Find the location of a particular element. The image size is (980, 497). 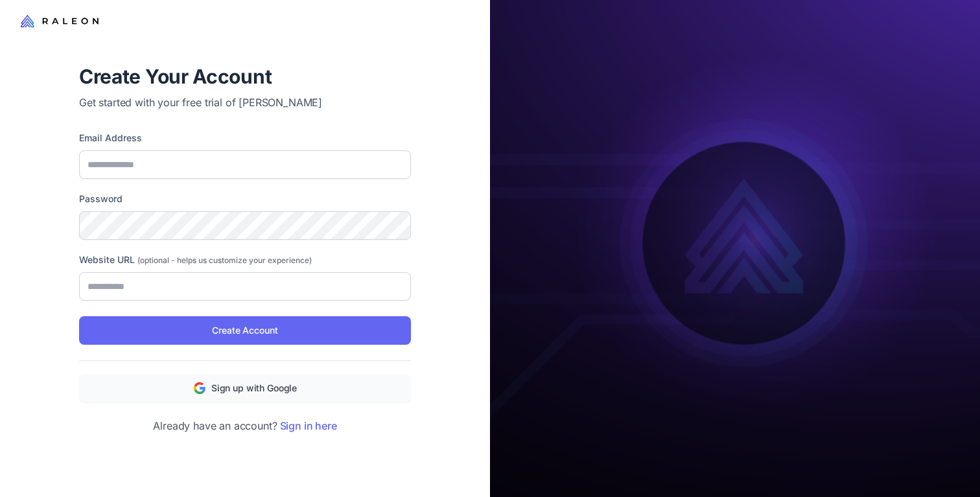

span: Sign up with Google is located at coordinates (254, 388).